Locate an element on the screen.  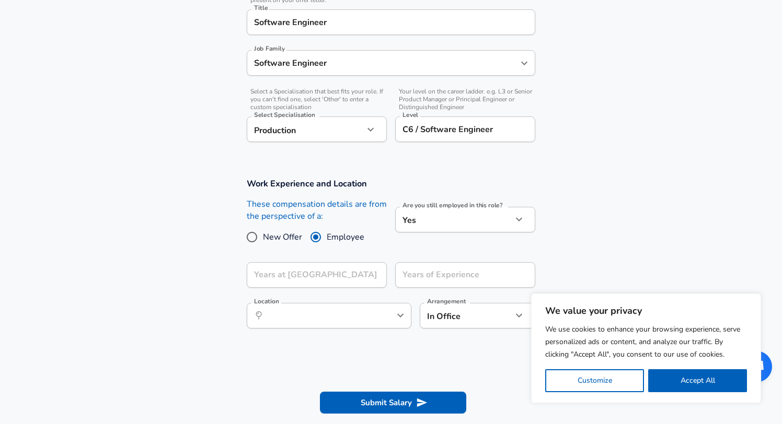
label: These compensation details are from the perspective of a: is located at coordinates (317, 211).